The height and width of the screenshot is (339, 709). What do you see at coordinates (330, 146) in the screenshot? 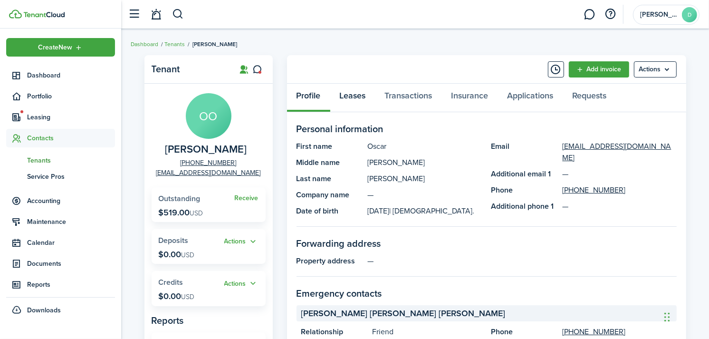
I see `panel-main-title: First name` at bounding box center [330, 146].